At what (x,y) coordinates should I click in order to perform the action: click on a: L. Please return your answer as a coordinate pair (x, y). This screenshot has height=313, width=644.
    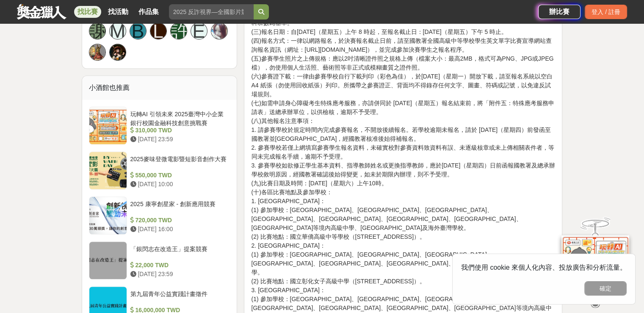
    Looking at the image, I should click on (159, 31).